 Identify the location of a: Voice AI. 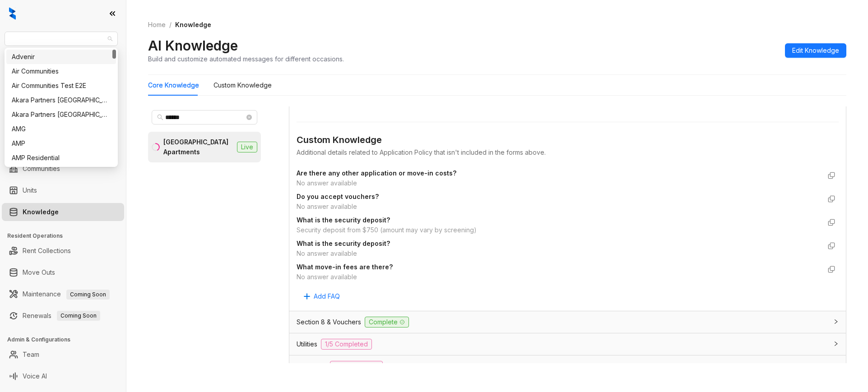
(35, 377).